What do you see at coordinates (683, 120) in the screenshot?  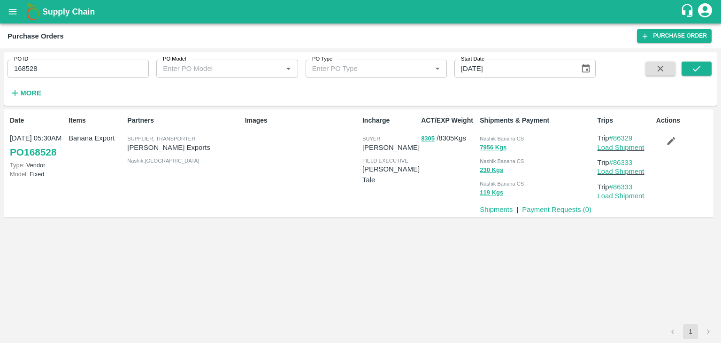 I see `p: Actions` at bounding box center [683, 120].